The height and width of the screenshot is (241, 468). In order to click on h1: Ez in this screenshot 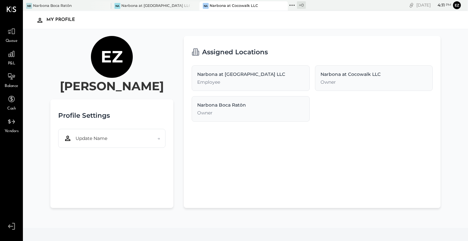, I will do `click(112, 57)`.